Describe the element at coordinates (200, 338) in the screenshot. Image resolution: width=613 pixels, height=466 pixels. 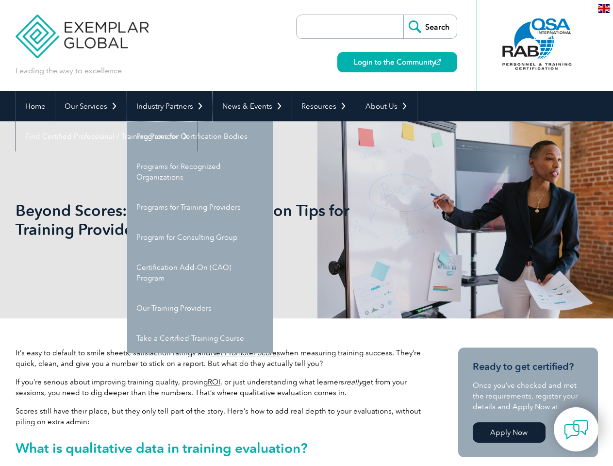
I see `a: Take a Certified Training Course` at that location.